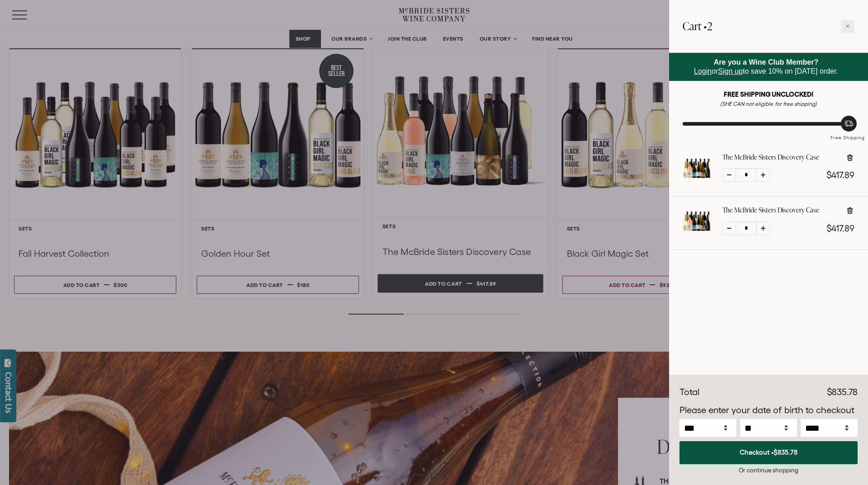 The height and width of the screenshot is (485, 868). What do you see at coordinates (769, 94) in the screenshot?
I see `strong: FREE SHIPPING UNCLOCKED!` at bounding box center [769, 94].